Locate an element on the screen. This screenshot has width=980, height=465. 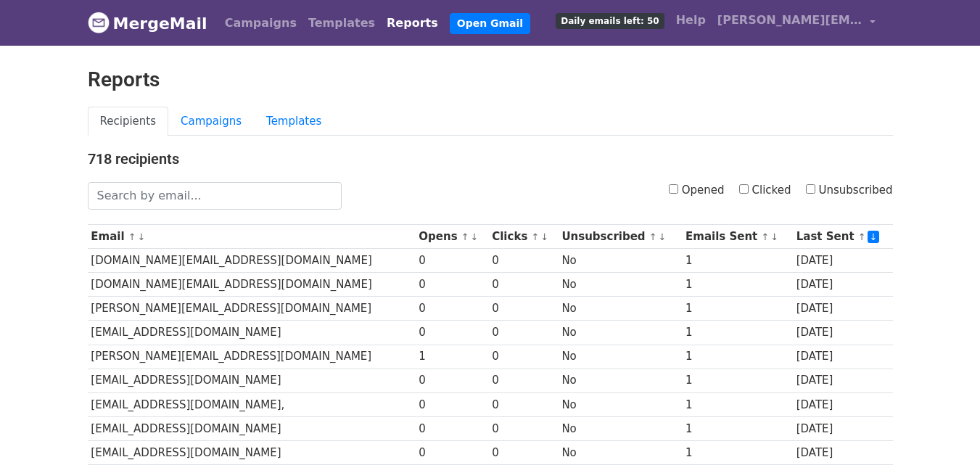
input: Search by email... is located at coordinates (215, 196).